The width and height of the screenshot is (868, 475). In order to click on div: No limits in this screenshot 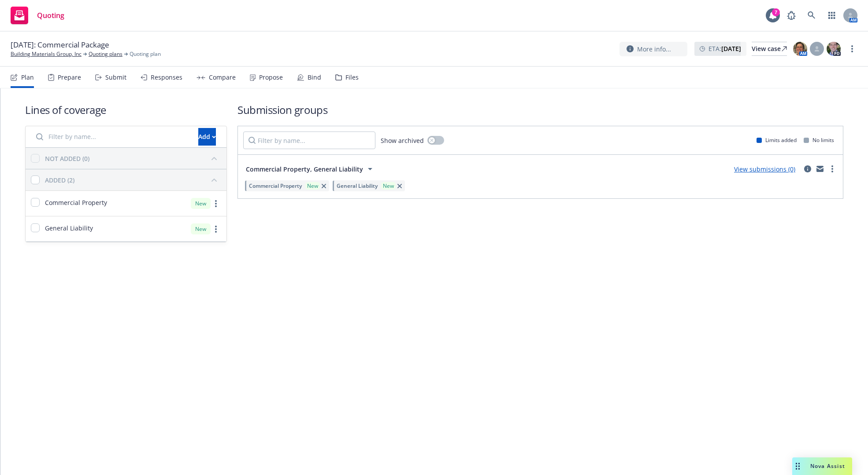, I will do `click(819, 140)`.